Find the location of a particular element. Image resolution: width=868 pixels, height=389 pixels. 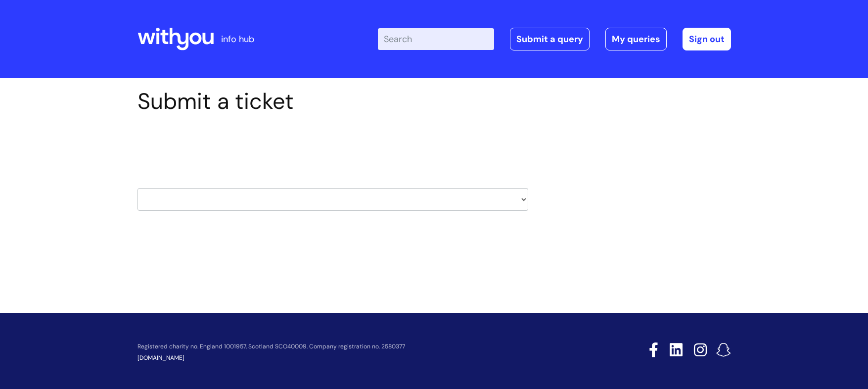

h2: Select issue type is located at coordinates (333, 146).